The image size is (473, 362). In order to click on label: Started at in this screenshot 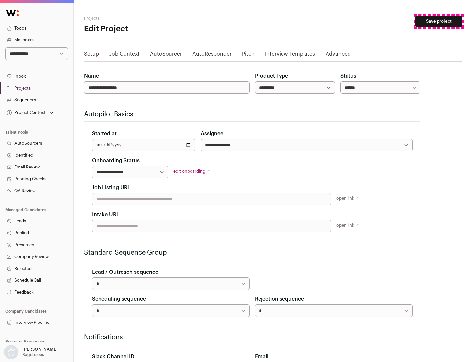, I will do `click(104, 133)`.